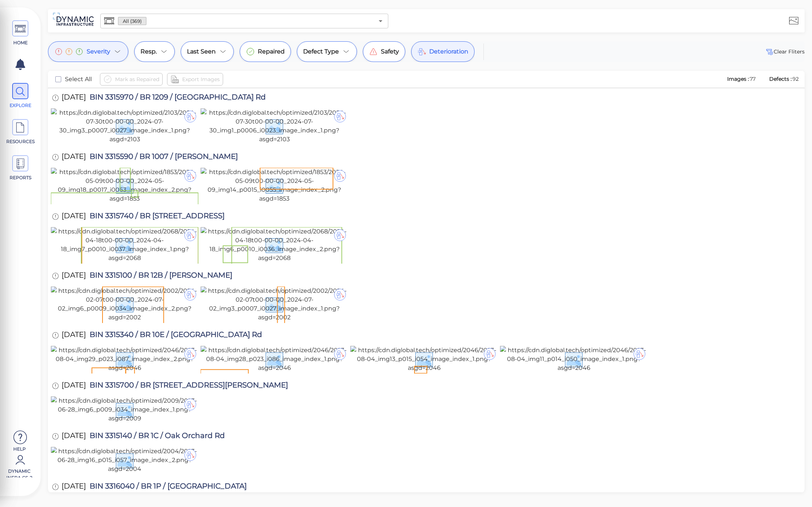 Image resolution: width=812 pixels, height=507 pixels. What do you see at coordinates (20, 106) in the screenshot?
I see `span: EXPLORE` at bounding box center [20, 106].